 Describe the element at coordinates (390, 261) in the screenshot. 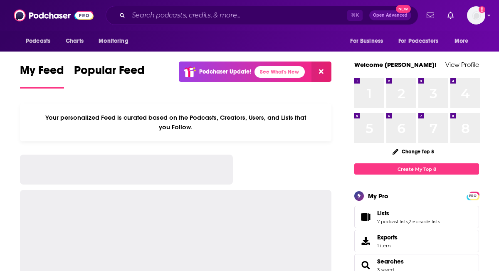

I see `span: Searches` at that location.